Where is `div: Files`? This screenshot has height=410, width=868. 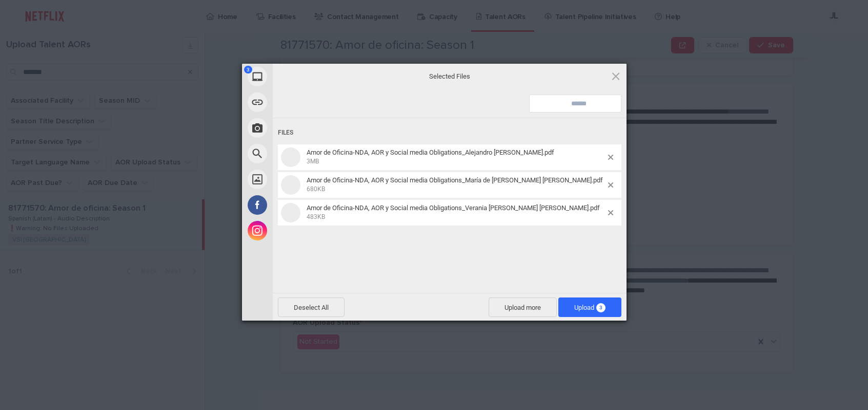 div: Files is located at coordinates (449, 132).